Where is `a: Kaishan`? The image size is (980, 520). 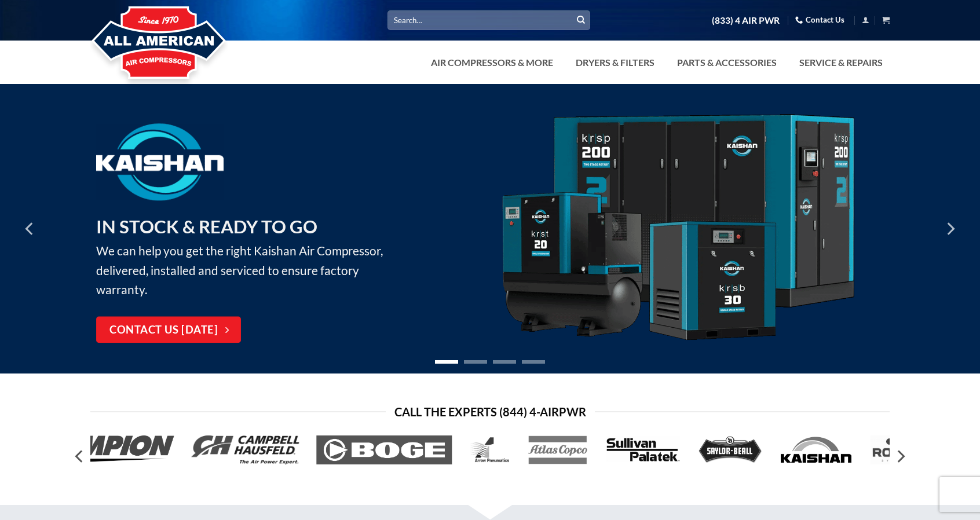 a: Kaishan is located at coordinates (678, 229).